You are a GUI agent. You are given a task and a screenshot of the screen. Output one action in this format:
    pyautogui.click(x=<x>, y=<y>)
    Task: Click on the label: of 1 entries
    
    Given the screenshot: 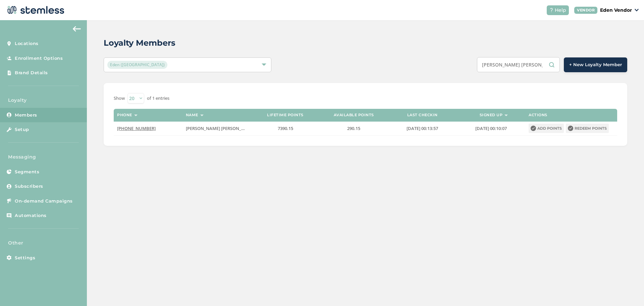 What is the action you would take?
    pyautogui.click(x=158, y=98)
    